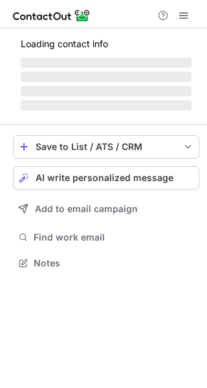 The height and width of the screenshot is (388, 207). I want to click on div: Save to List / ATS / CRM, so click(106, 147).